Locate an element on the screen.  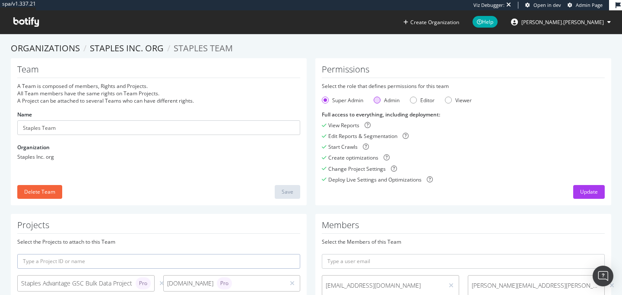
div: Start Crawls is located at coordinates (343, 147).